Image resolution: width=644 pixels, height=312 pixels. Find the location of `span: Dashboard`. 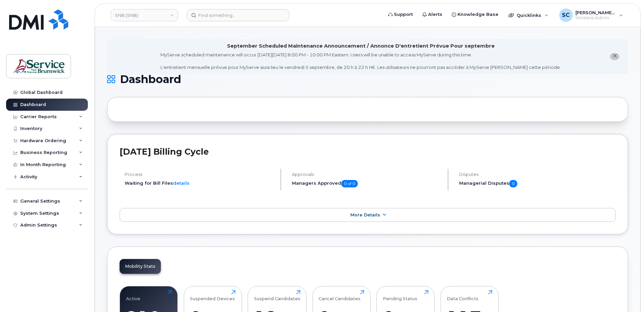

span: Dashboard is located at coordinates (150, 80).